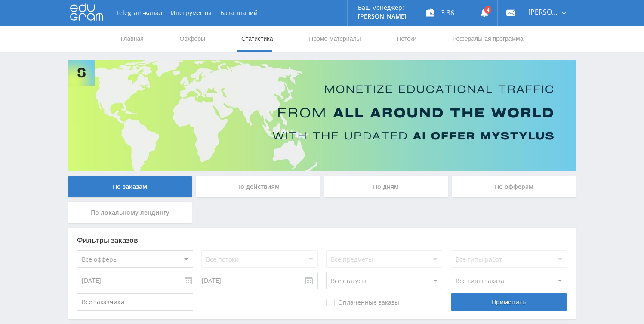 The image size is (644, 324). What do you see at coordinates (509, 302) in the screenshot?
I see `div: Применить` at bounding box center [509, 302].